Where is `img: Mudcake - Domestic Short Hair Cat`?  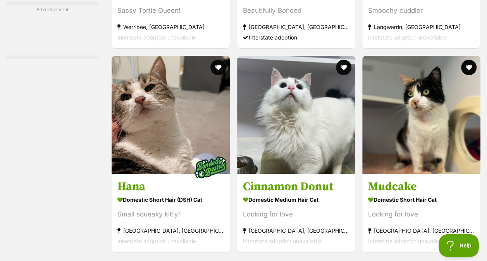 img: Mudcake - Domestic Short Hair Cat is located at coordinates (421, 115).